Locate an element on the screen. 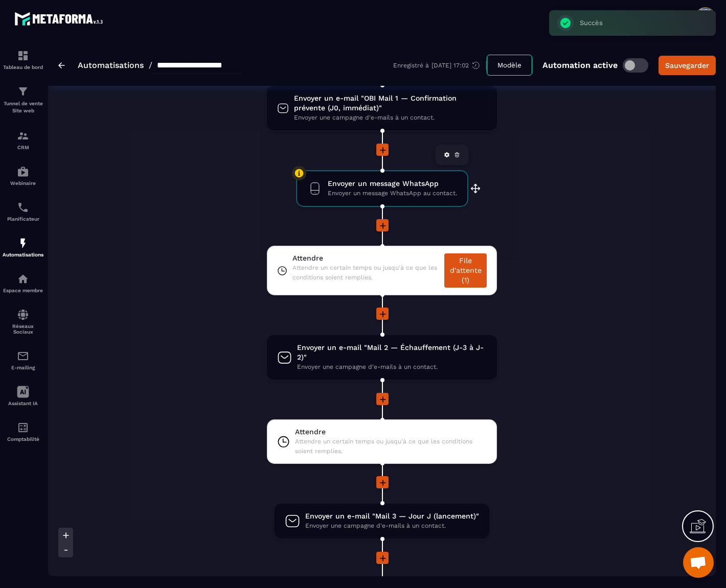 The height and width of the screenshot is (588, 726). span: Envoyer un message WhatsApp is located at coordinates (392, 183).